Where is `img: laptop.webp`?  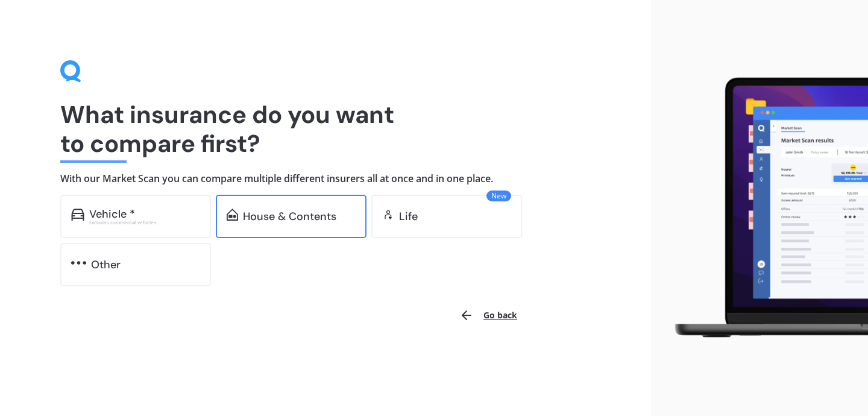 img: laptop.webp is located at coordinates (764, 208).